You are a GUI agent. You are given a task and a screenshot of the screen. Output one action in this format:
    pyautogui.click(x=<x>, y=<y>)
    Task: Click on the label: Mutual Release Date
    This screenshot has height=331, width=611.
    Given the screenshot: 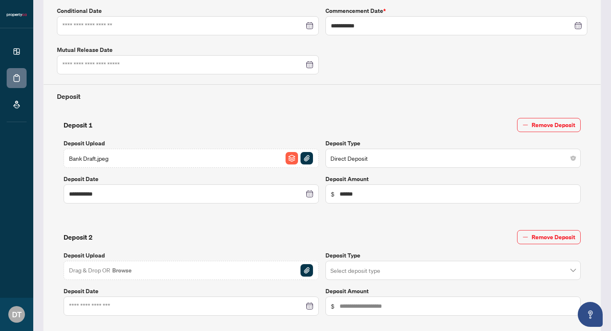 What is the action you would take?
    pyautogui.click(x=188, y=50)
    